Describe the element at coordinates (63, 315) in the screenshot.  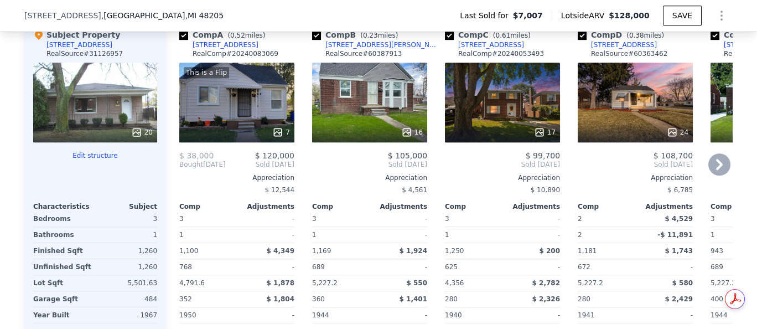
I see `div: Year Built` at that location.